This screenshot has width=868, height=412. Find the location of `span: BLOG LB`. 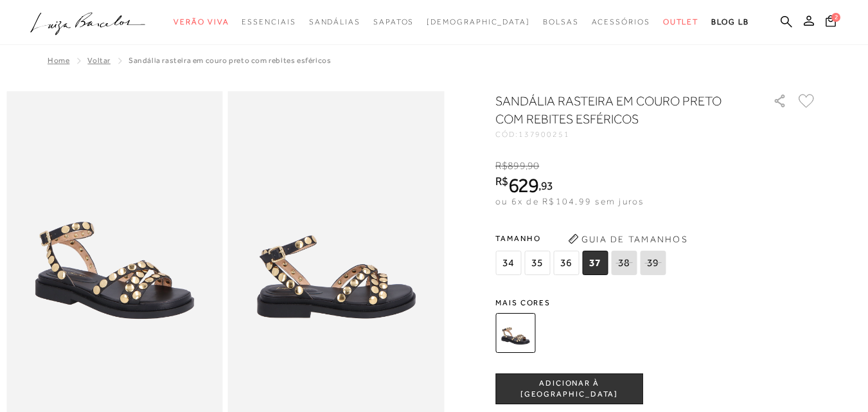

span: BLOG LB is located at coordinates (730, 22).